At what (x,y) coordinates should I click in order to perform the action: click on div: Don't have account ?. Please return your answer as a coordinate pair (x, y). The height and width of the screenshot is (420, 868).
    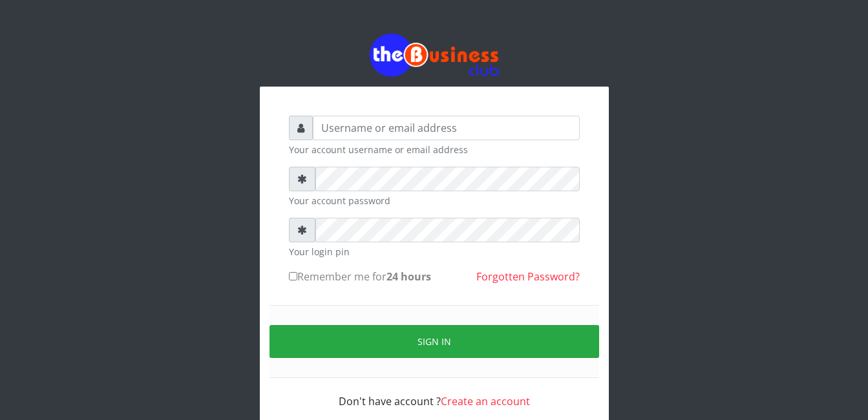
    Looking at the image, I should click on (434, 394).